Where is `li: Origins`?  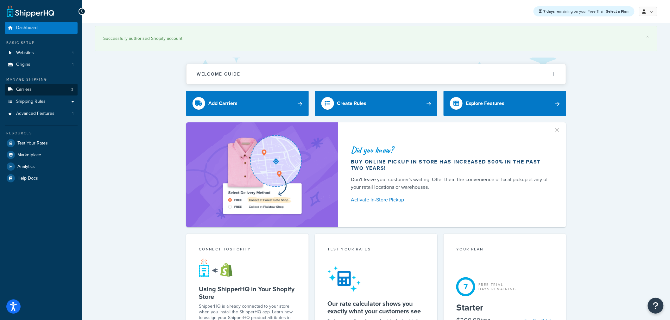
li: Origins is located at coordinates (41, 65).